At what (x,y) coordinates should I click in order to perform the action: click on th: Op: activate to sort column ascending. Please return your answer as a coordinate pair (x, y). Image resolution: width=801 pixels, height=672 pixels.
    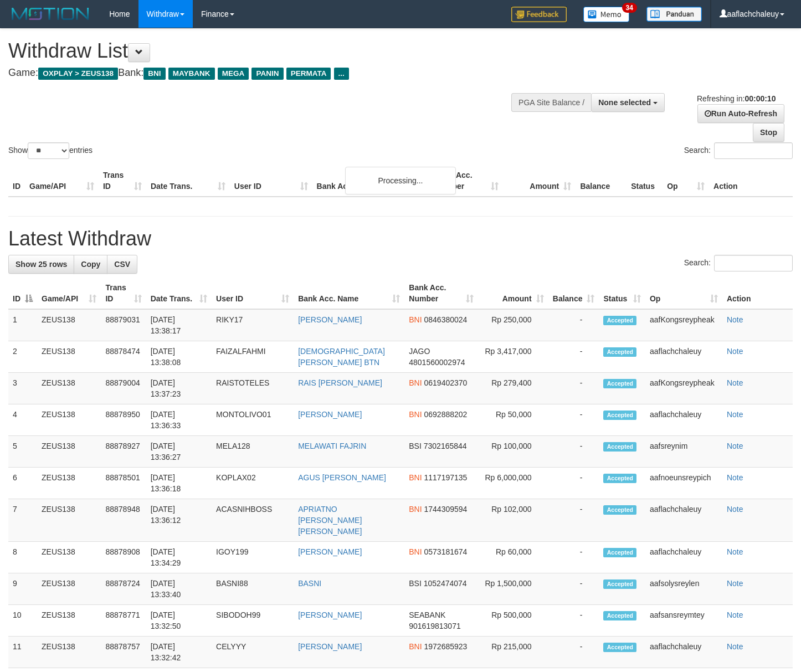
    Looking at the image, I should click on (684, 293).